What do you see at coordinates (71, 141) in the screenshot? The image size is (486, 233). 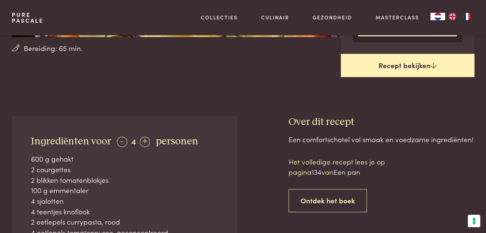 I see `span: Ingrediënten voor` at bounding box center [71, 141].